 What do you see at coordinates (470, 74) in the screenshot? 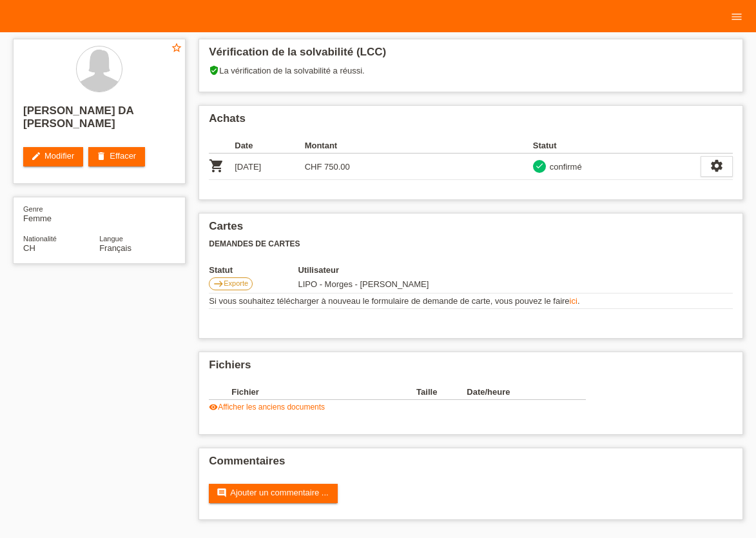
I see `div: La vérification de la solvabilité a réussi.` at bounding box center [470, 74].